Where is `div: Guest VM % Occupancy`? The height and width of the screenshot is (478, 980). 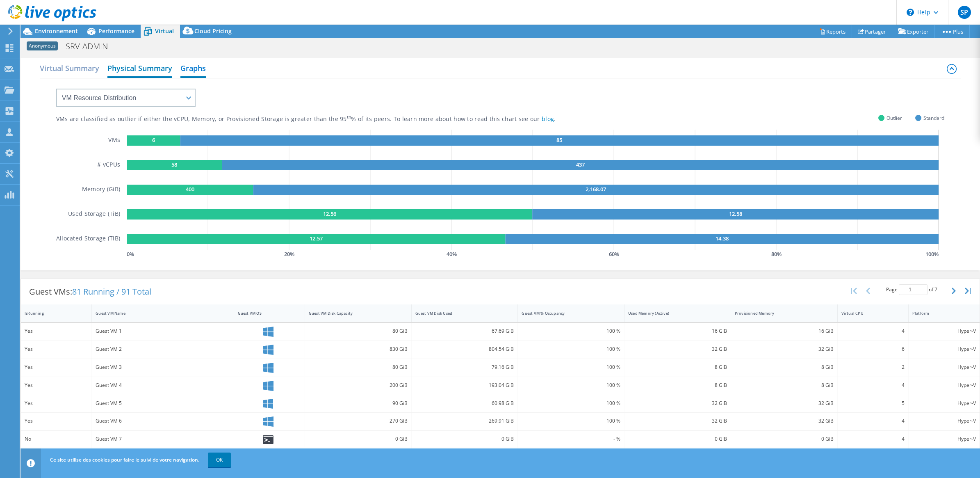
div: Guest VM % Occupancy is located at coordinates (566, 314).